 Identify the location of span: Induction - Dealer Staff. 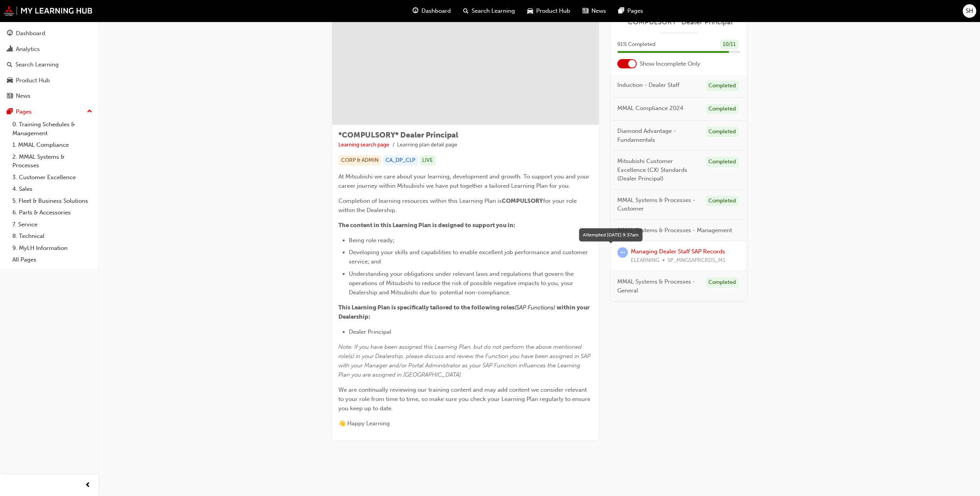
(648, 85).